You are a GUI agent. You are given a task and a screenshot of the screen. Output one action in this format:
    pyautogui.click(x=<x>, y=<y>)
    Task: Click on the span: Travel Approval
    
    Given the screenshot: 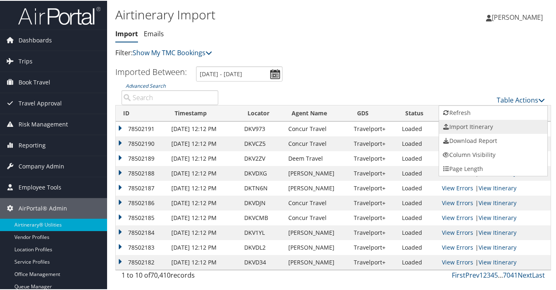 What is the action you would take?
    pyautogui.click(x=40, y=103)
    